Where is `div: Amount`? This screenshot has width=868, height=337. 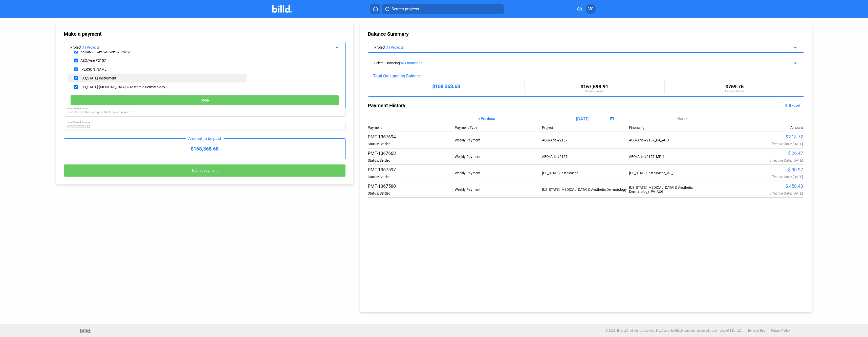 div: Amount is located at coordinates (797, 128).